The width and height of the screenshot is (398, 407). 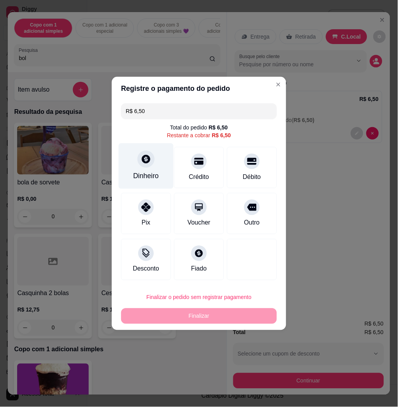 What do you see at coordinates (279, 85) in the screenshot?
I see `button: Close` at bounding box center [279, 85].